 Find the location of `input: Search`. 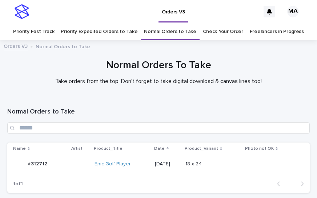

input: Search is located at coordinates (158, 128).